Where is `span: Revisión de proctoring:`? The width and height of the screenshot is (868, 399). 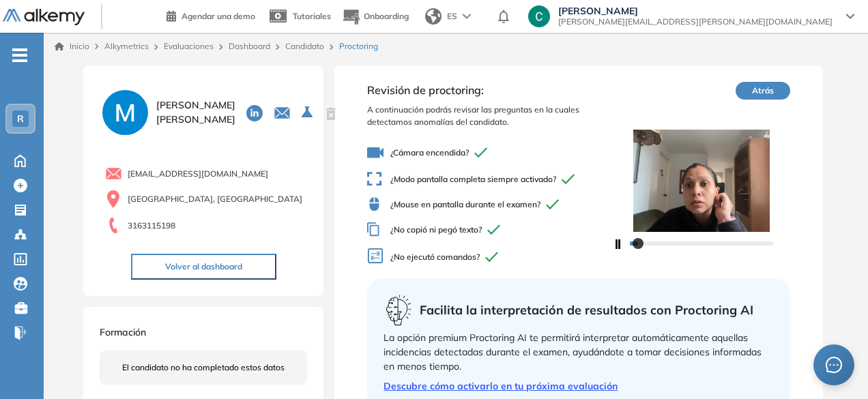 span: Revisión de proctoring: is located at coordinates (490, 90).